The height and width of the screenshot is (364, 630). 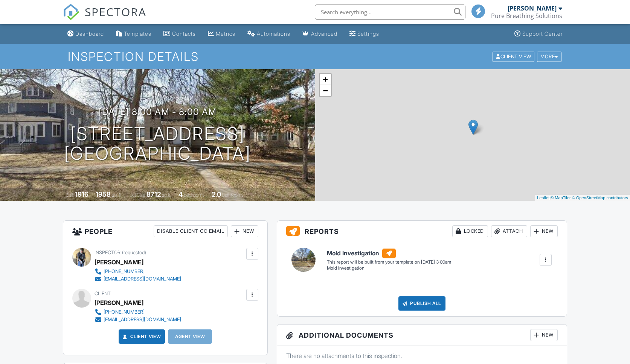 I want to click on span: bathrooms, so click(x=233, y=195).